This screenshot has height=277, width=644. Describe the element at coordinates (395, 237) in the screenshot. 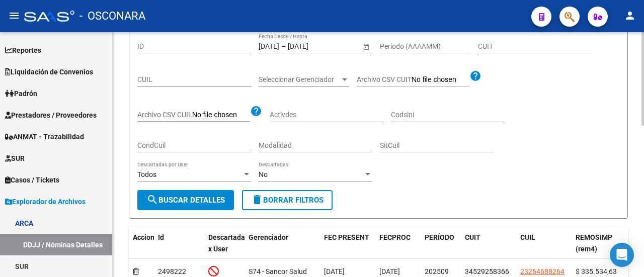

I see `span: FECPROC` at that location.